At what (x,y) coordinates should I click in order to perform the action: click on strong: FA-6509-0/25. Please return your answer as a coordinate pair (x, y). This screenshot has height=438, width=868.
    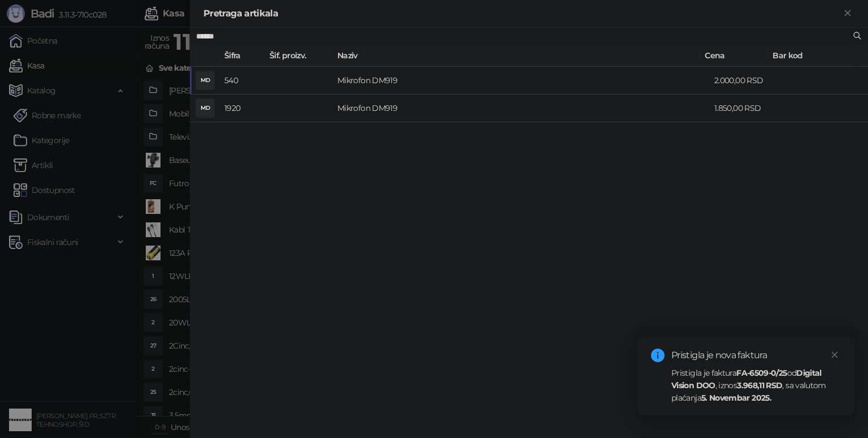
    Looking at the image, I should click on (761, 373).